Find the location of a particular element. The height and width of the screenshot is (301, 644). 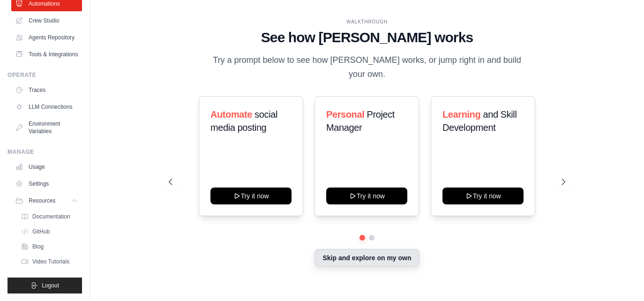

span: Resources is located at coordinates (41, 200).